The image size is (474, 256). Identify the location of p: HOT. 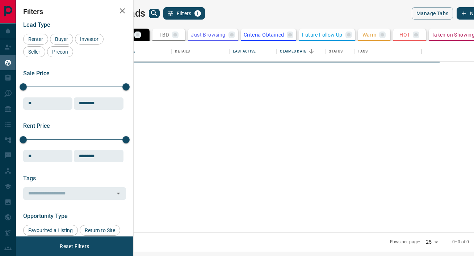
(404, 35).